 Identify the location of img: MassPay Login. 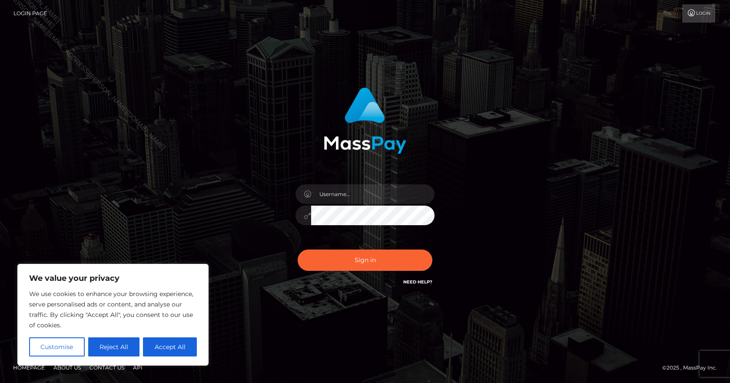
(365, 120).